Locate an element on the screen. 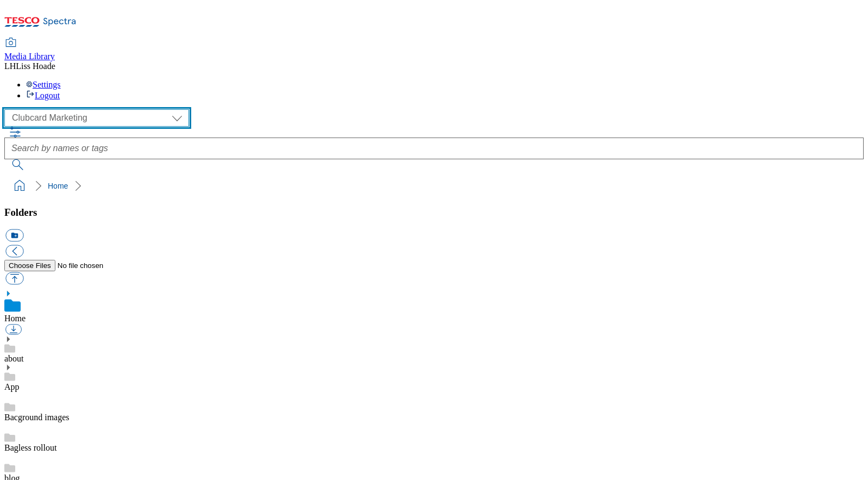 This screenshot has width=868, height=480. a: App is located at coordinates (12, 386).